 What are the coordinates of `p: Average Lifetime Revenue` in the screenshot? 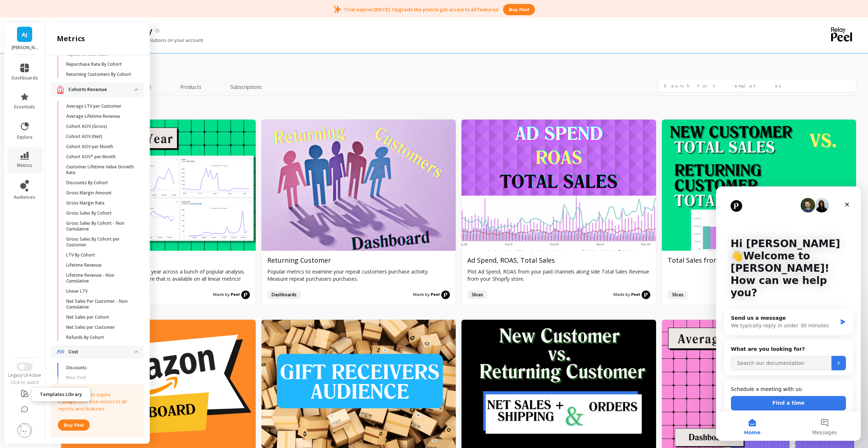 It's located at (93, 116).